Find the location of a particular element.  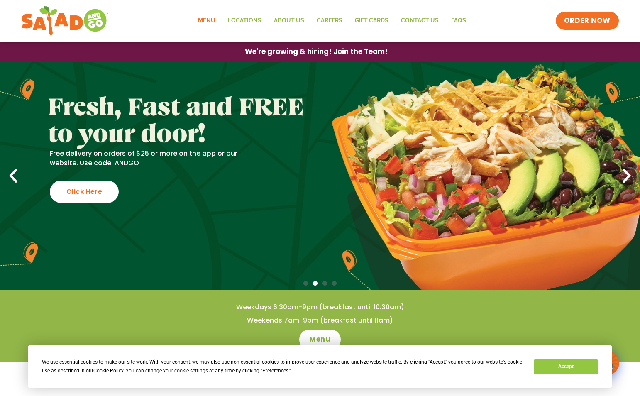

h4: Weekdays 6:30am-9pm (breakfast until 10:30am) is located at coordinates (320, 307).